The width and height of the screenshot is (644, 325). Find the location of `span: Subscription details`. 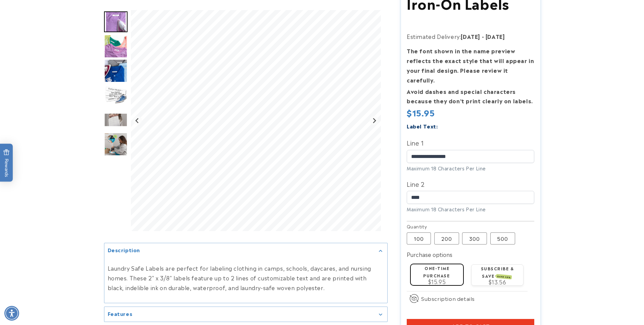

span: Subscription details is located at coordinates (449, 298).